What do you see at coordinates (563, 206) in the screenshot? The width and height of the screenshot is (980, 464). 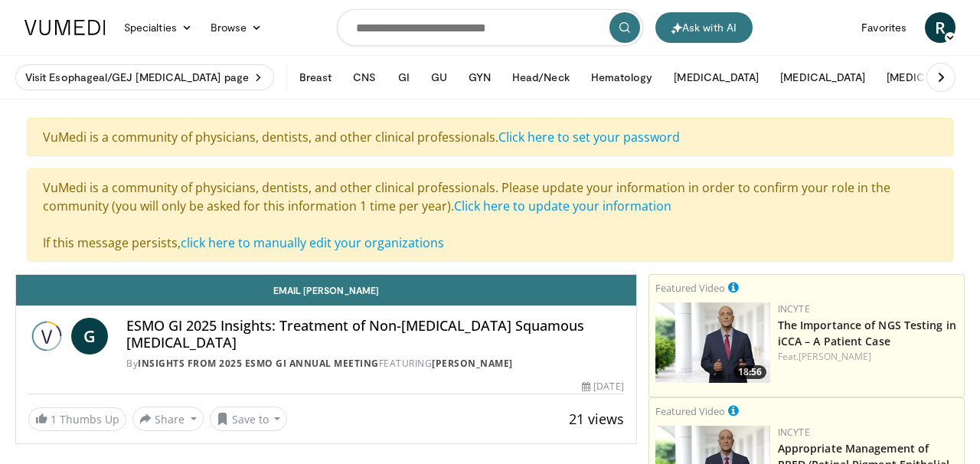 I see `a: Click here to update your information` at bounding box center [563, 206].